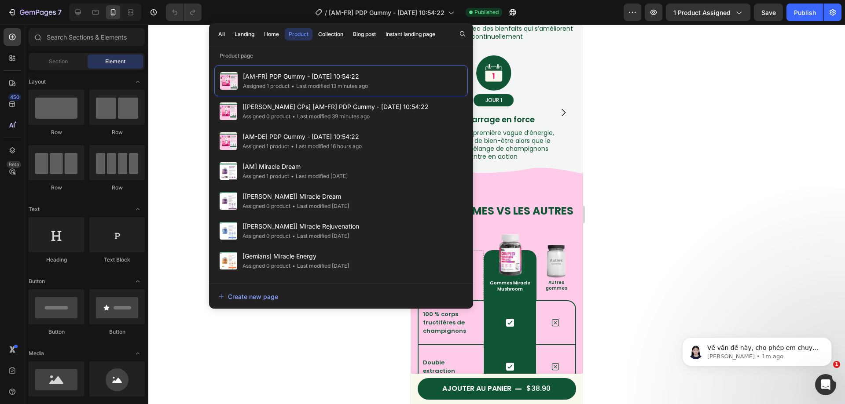 The width and height of the screenshot is (845, 404). I want to click on p: 7, so click(59, 12).